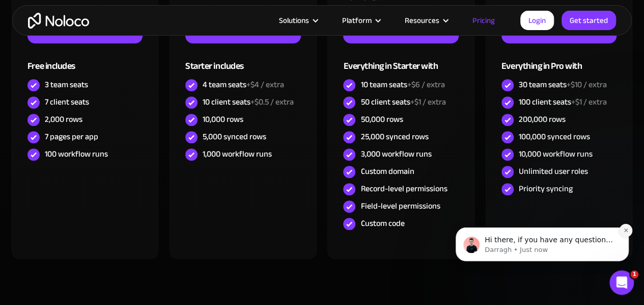  Describe the element at coordinates (589, 20) in the screenshot. I see `a: Get started` at that location.